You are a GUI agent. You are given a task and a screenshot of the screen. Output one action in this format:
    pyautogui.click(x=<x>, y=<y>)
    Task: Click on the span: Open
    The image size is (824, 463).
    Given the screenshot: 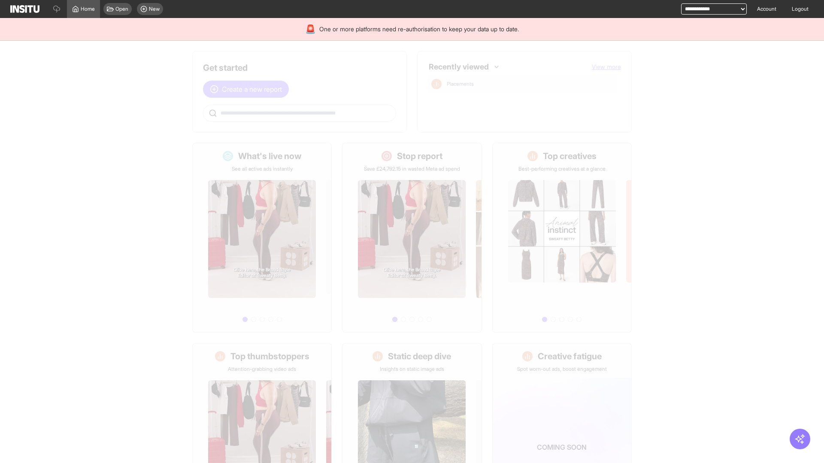 What is the action you would take?
    pyautogui.click(x=122, y=9)
    